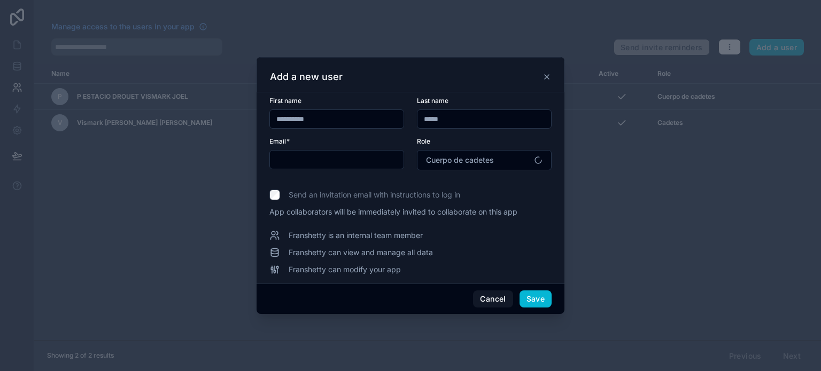 This screenshot has height=371, width=821. Describe the element at coordinates (285, 100) in the screenshot. I see `span: First name` at that location.